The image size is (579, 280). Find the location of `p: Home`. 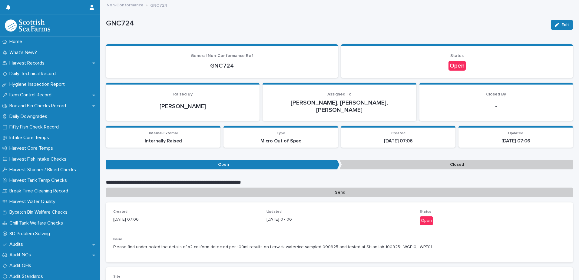

p: Home is located at coordinates (17, 42).